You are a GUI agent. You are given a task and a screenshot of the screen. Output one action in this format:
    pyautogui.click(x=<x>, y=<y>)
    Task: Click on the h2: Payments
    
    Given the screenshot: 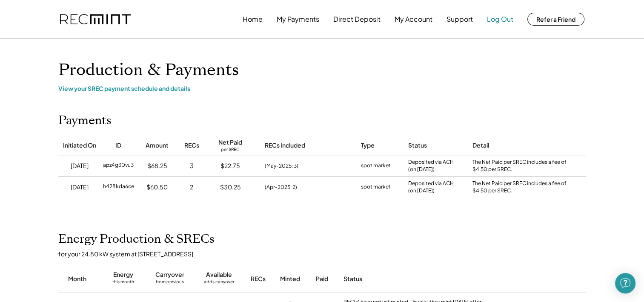 What is the action you would take?
    pyautogui.click(x=85, y=121)
    